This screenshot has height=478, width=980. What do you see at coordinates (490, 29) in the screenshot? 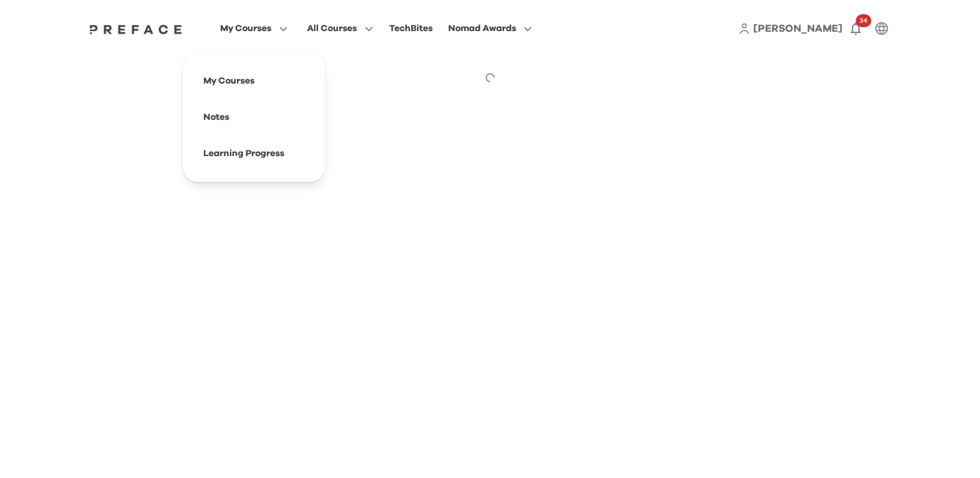
I see `button: Nomad Awards` at bounding box center [490, 29].